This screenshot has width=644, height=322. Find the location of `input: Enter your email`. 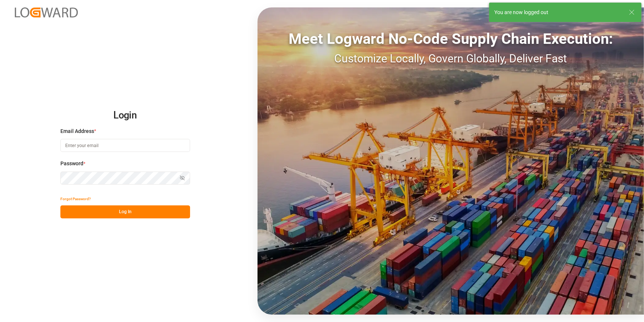

input: Enter your email is located at coordinates (125, 145).